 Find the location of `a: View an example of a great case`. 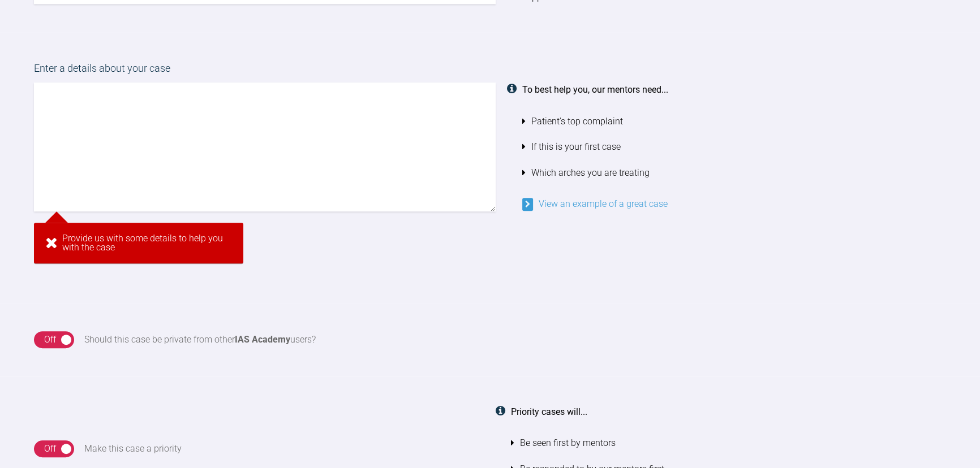

a: View an example of a great case is located at coordinates (595, 204).